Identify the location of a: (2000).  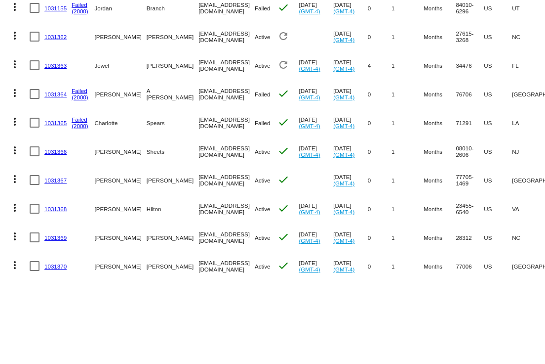
(80, 11).